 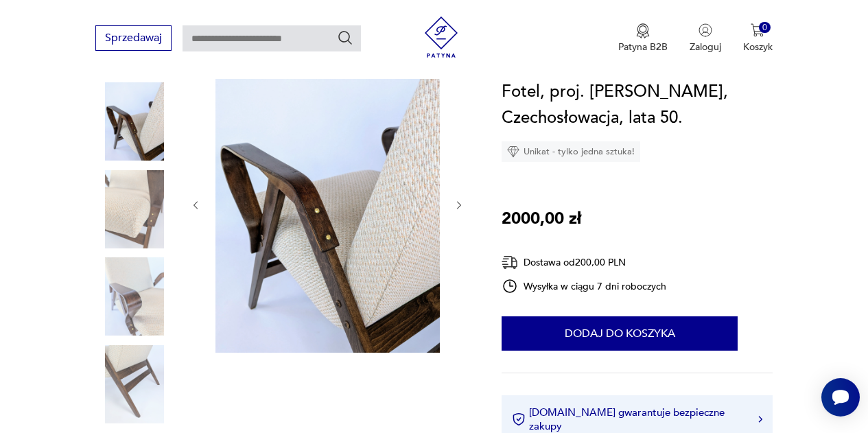 I want to click on img: Ikona koszyka, so click(x=757, y=30).